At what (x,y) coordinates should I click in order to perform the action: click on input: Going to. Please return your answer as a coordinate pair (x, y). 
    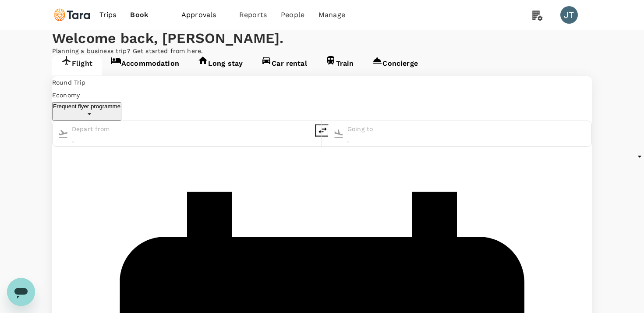
    Looking at the image, I should click on (385, 129).